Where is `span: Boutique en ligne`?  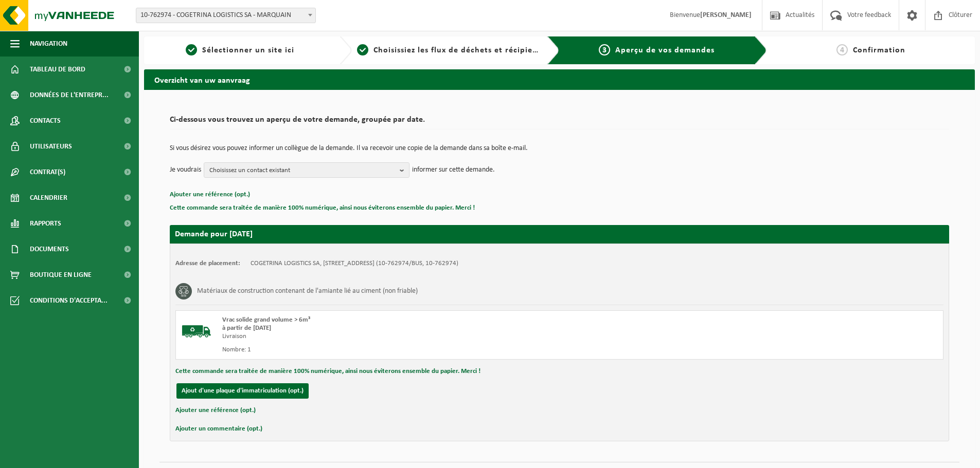
span: Boutique en ligne is located at coordinates (61, 275).